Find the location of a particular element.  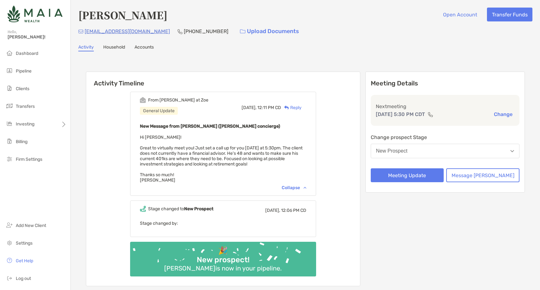

img: Phone Icon is located at coordinates (180, 32).